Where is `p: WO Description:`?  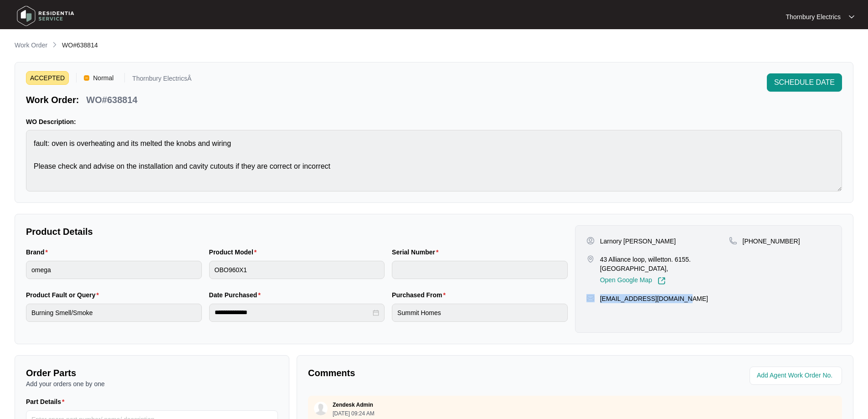 p: WO Description: is located at coordinates (434, 122).